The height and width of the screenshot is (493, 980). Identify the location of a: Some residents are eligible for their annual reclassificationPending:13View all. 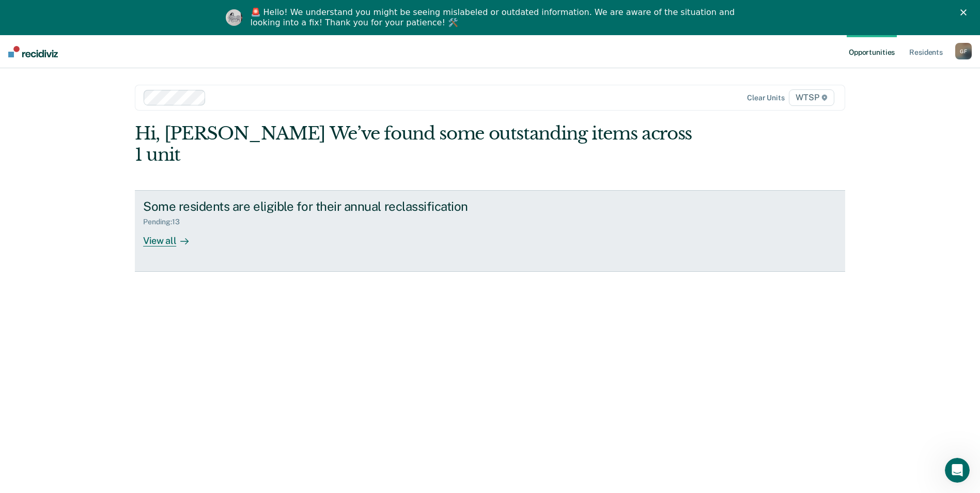
(490, 231).